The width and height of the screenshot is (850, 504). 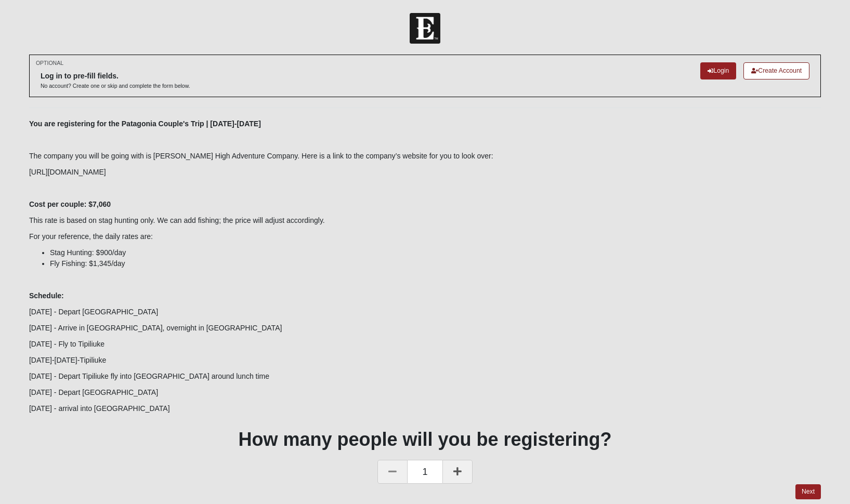 I want to click on b: Cost per couple: $7,060, so click(x=70, y=205).